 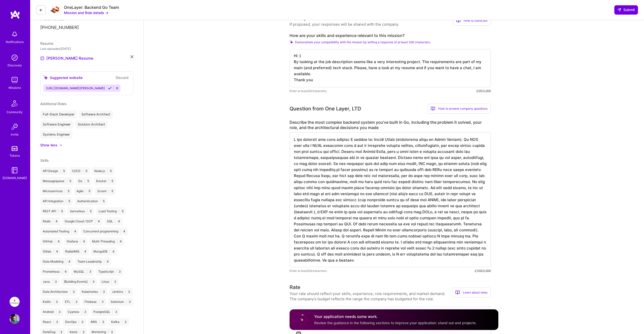 I want to click on img: discovery, so click(x=15, y=57).